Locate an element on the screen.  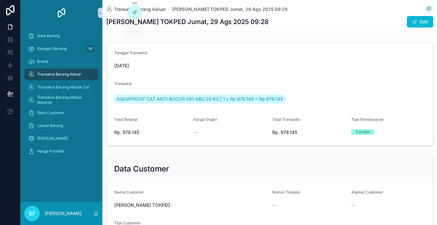
a: Data Barang is located at coordinates (61, 36).